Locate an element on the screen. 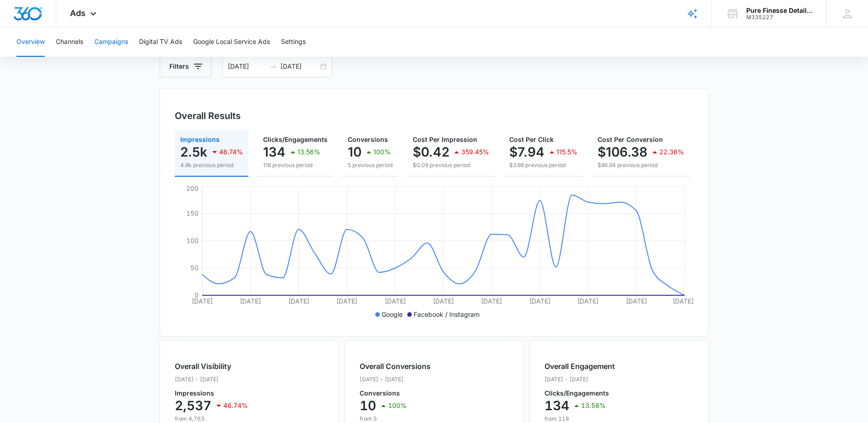 The height and width of the screenshot is (423, 868). button: Campaigns is located at coordinates (111, 42).